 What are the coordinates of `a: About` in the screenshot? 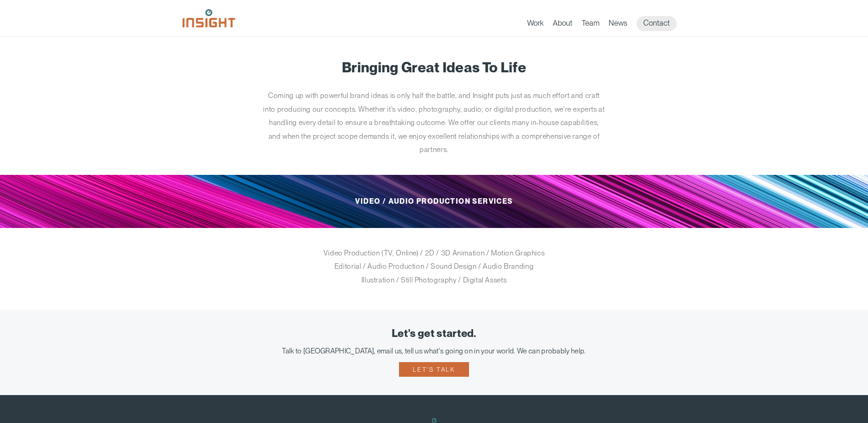 It's located at (562, 25).